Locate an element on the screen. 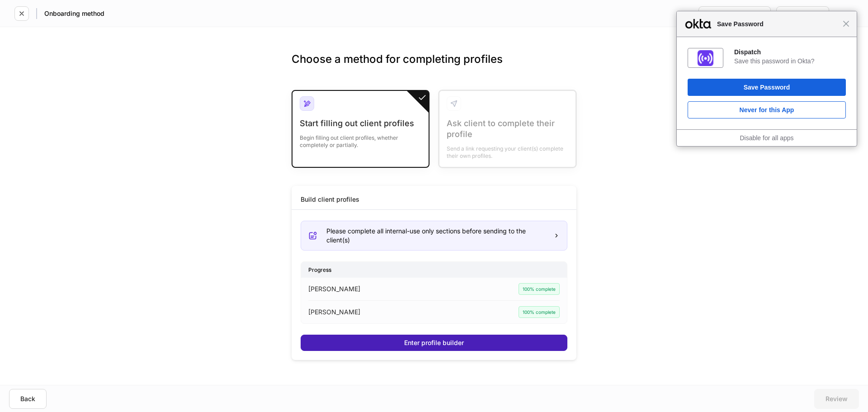  div: Start filling out client profiles is located at coordinates (360, 123).